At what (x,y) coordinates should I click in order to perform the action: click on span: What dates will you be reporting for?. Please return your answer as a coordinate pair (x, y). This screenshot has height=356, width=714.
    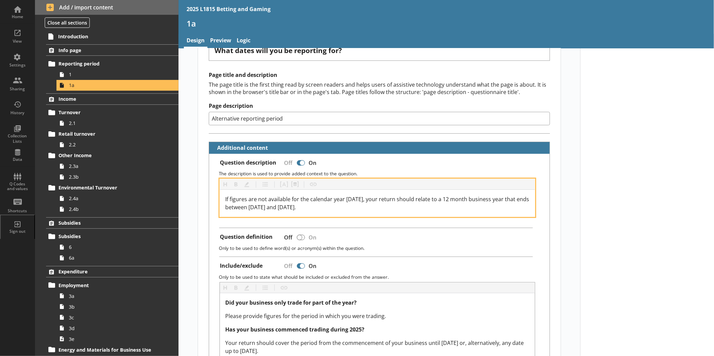
    Looking at the image, I should click on (278, 50).